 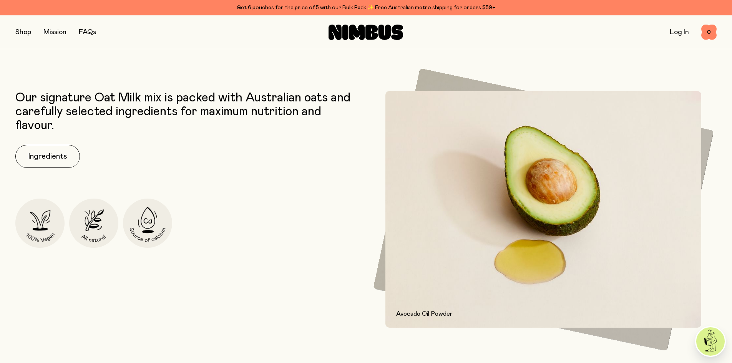 I want to click on div: Get 6 pouches for the price of 5 with our Bulk Pack ✨ Free Australian metro shipping for orders $59+, so click(x=366, y=8).